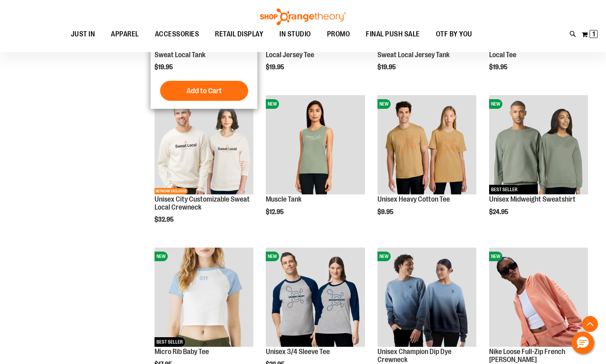  I want to click on span: $32.95, so click(165, 220).